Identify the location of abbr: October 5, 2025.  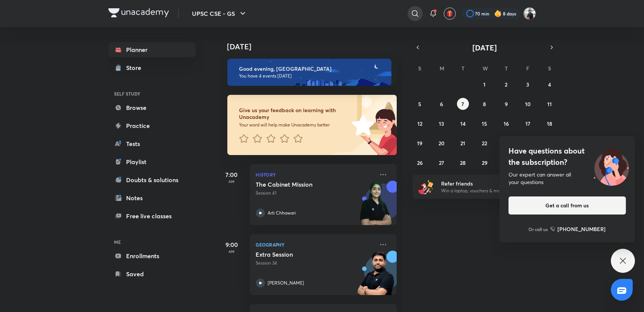
(420, 104).